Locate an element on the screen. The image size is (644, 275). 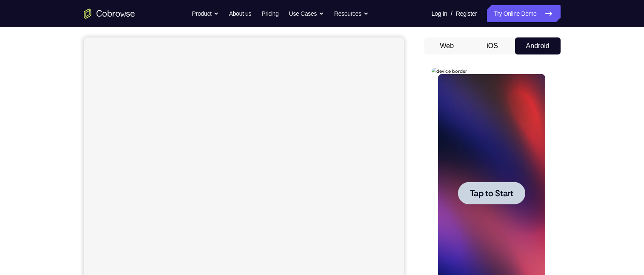
span: Tap to Start is located at coordinates (60, 126).